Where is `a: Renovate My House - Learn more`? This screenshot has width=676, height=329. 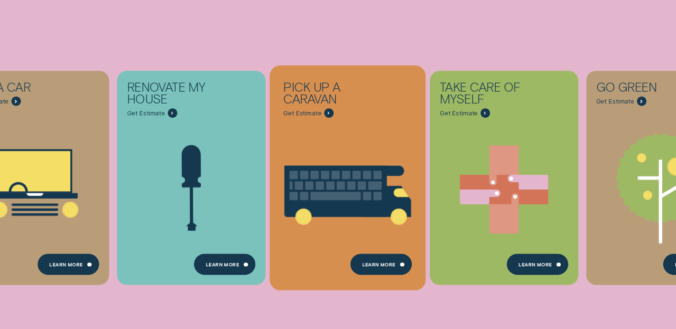 a: Renovate My House - Learn more is located at coordinates (191, 175).